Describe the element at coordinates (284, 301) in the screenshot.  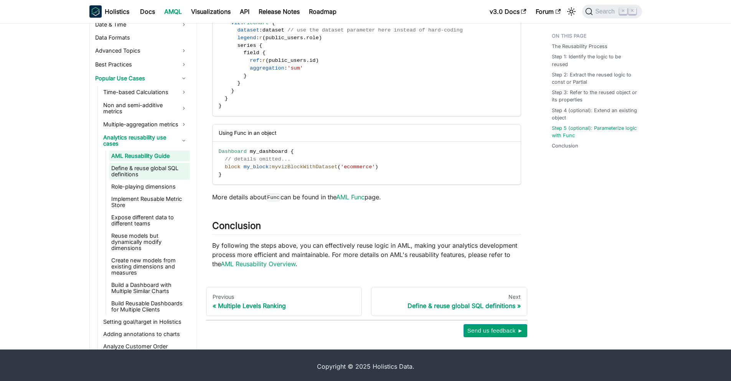
I see `a: PreviousMultiple Levels Ranking` at that location.